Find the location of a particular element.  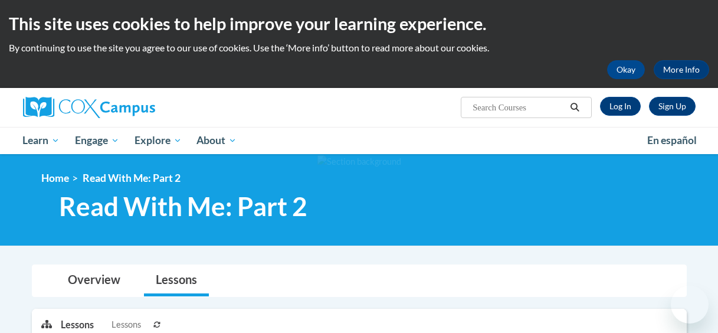

p: Lessons is located at coordinates (77, 324).